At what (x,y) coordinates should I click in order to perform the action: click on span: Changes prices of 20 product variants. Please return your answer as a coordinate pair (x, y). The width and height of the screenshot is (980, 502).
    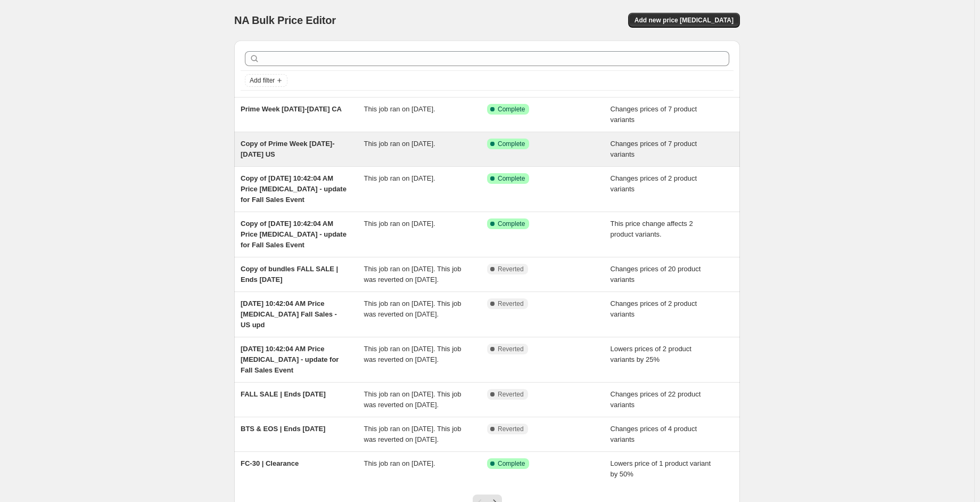
    Looking at the image, I should click on (656, 274).